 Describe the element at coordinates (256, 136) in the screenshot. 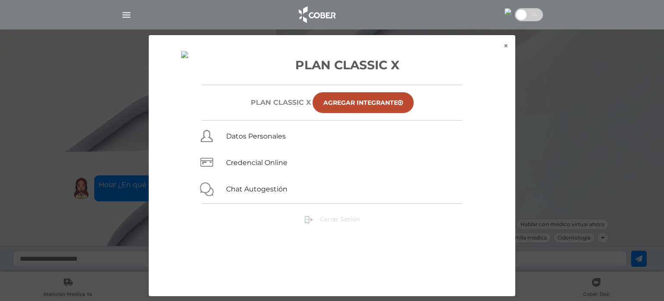

I see `a: Datos Personales` at that location.